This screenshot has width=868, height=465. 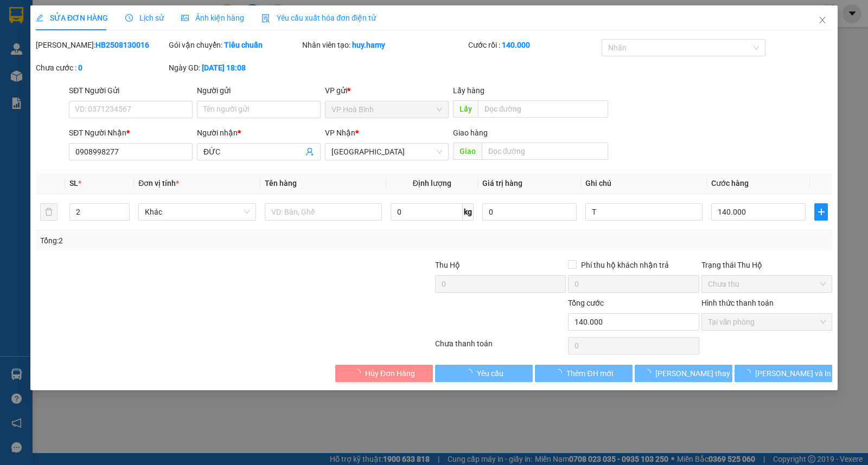 What do you see at coordinates (502, 183) in the screenshot?
I see `span: Giá trị hàng` at bounding box center [502, 183].